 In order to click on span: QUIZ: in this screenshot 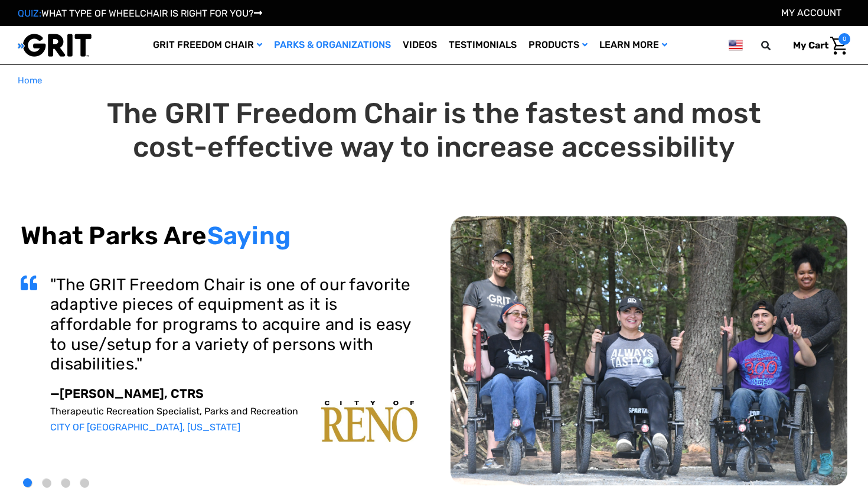, I will do `click(29, 13)`.